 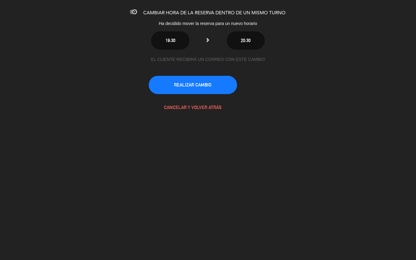 What do you see at coordinates (193, 108) in the screenshot?
I see `button: CANCELAR Y VOLVER ATRÁS` at bounding box center [193, 108].